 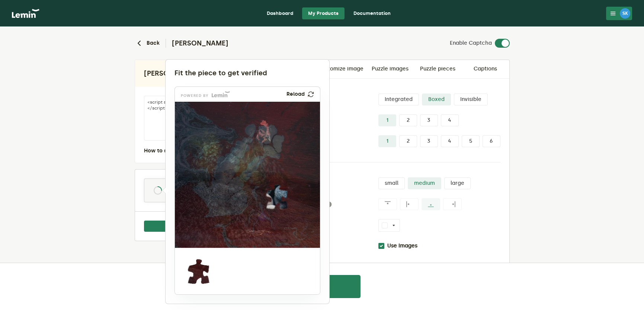 What do you see at coordinates (311, 94) in the screenshot?
I see `img: refresh.png` at bounding box center [311, 94].